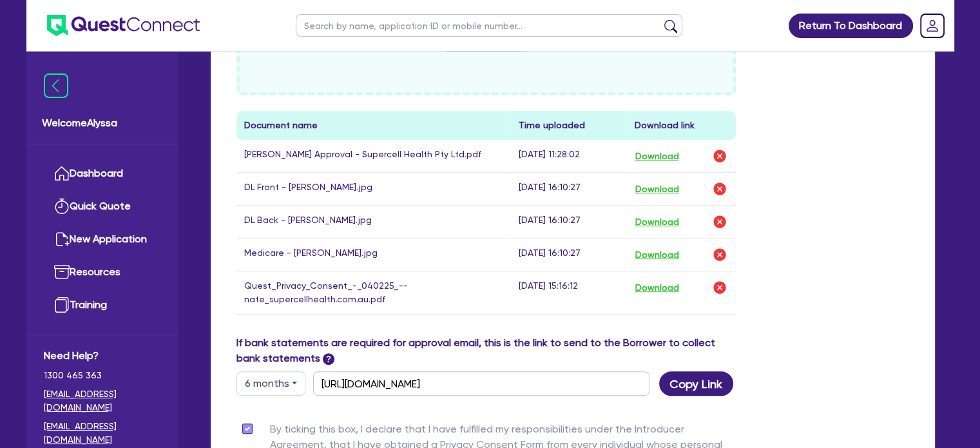 This screenshot has width=980, height=448. What do you see at coordinates (850, 26) in the screenshot?
I see `a: Return To Dashboard` at bounding box center [850, 26].